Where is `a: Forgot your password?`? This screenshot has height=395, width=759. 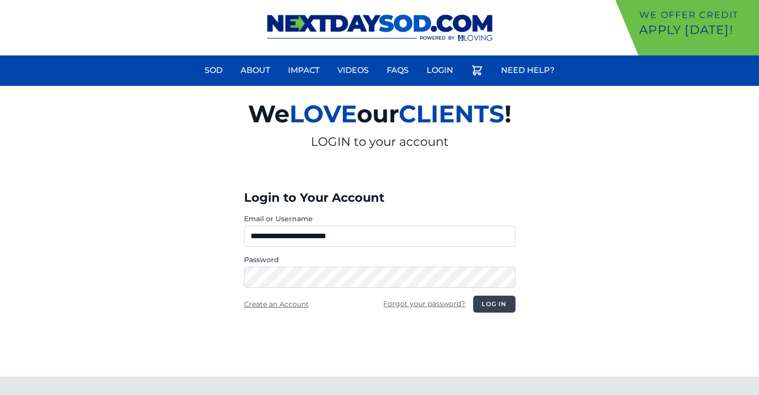 a: Forgot your password? is located at coordinates (424, 304).